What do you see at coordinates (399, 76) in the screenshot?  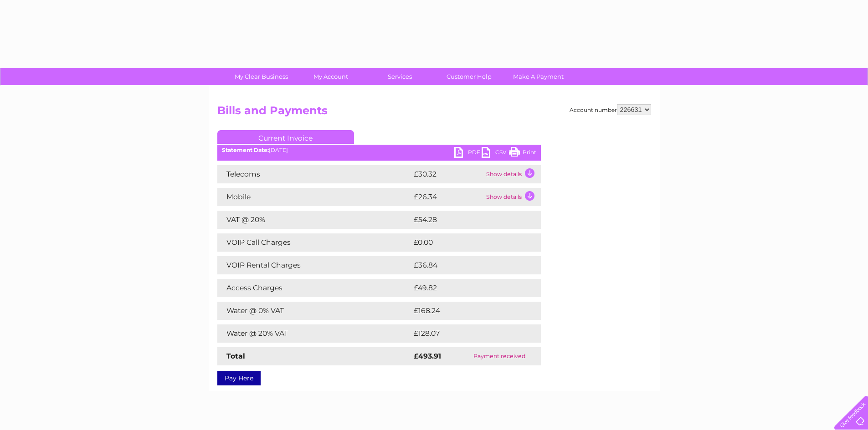 I see `a: Services` at bounding box center [399, 76].